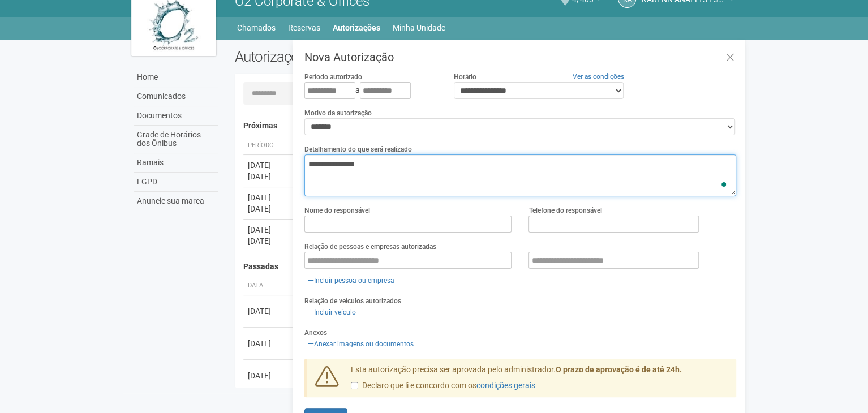  Describe the element at coordinates (520, 57) in the screenshot. I see `h3: Nova Autorização` at that location.